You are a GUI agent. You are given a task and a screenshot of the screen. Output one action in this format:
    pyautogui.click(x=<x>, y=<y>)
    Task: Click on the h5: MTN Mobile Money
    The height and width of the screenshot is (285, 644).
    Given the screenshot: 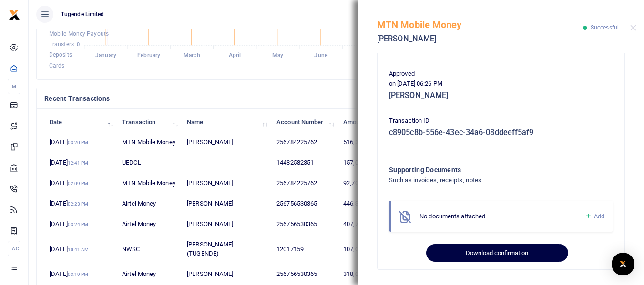 What is the action you would take?
    pyautogui.click(x=480, y=25)
    